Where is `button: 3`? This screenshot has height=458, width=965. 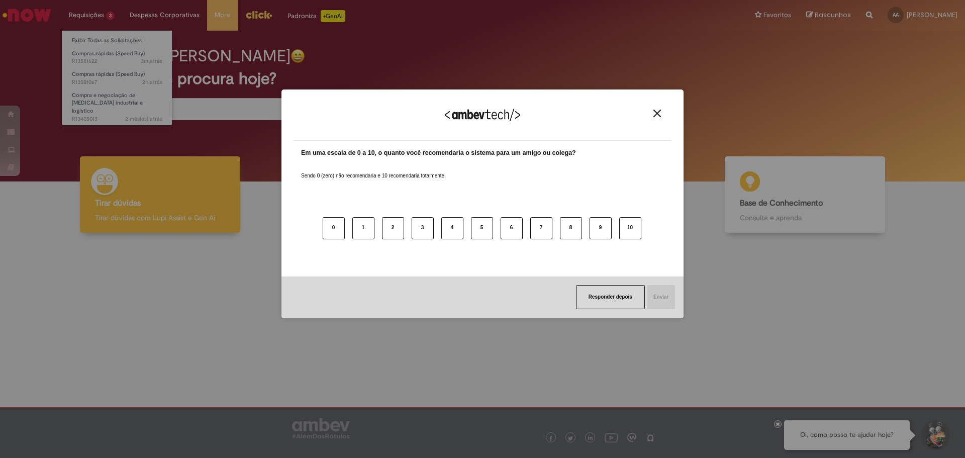
button: 3 is located at coordinates (423, 228).